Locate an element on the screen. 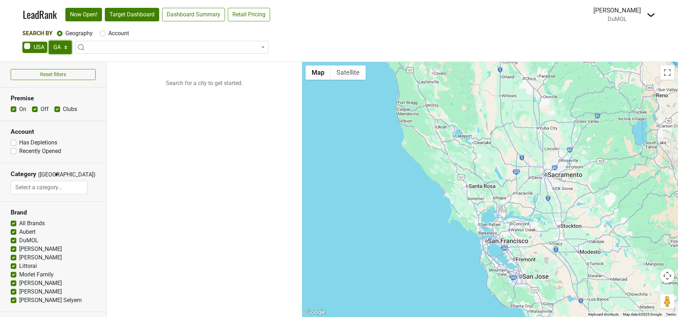 This screenshot has width=678, height=317. label: Morlet Family is located at coordinates (36, 274).